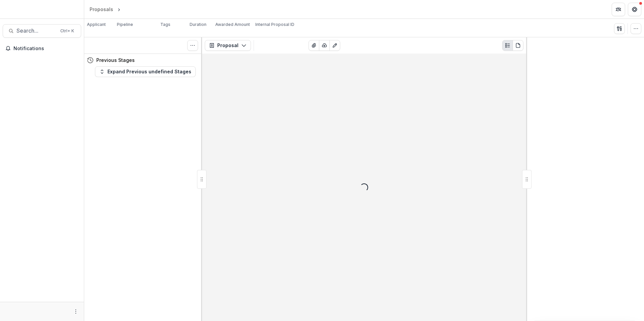 This screenshot has width=644, height=321. I want to click on p: Duration, so click(198, 24).